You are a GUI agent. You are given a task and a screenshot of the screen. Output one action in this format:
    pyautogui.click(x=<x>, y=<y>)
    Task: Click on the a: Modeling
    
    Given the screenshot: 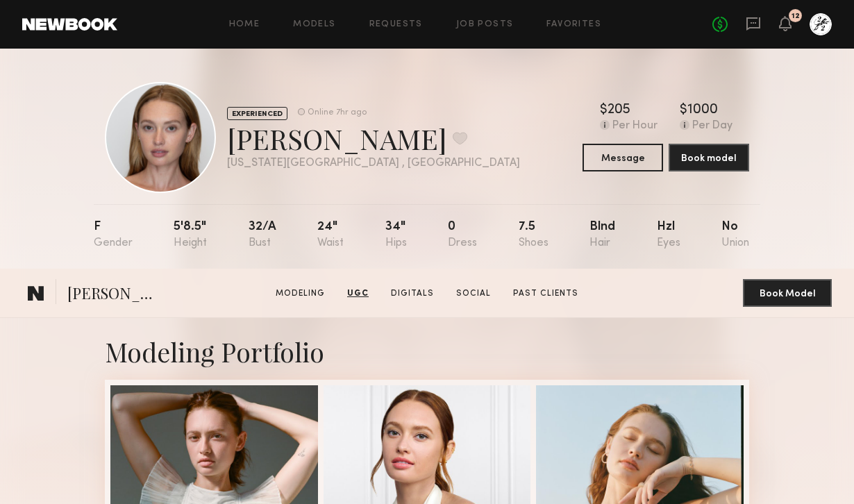 What is the action you would take?
    pyautogui.click(x=300, y=293)
    